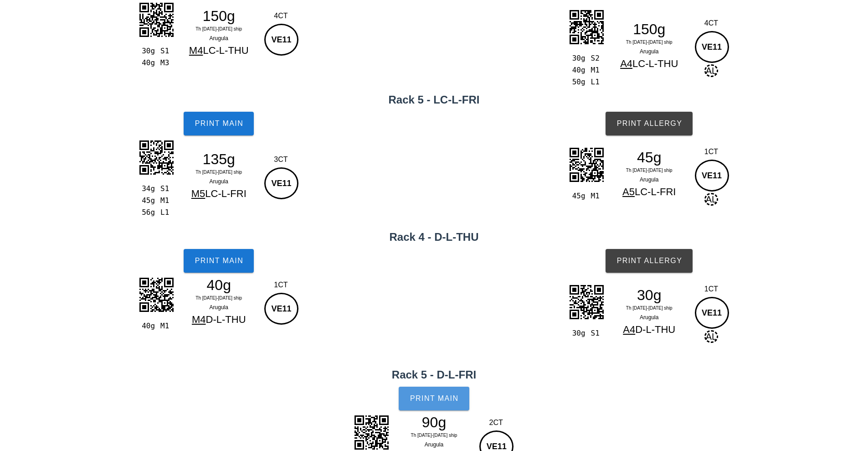 This screenshot has width=868, height=451. Describe the element at coordinates (156, 157) in the screenshot. I see `img: LoWquzQkgGdG2CwFenoK7zwUmo1ikrQC4FAgRkApnWHlEhQAtk0iUYWqy42avvY2pLJLHZLYssQmwC5E+7cw91IjaxCRADCBE...` at that location.